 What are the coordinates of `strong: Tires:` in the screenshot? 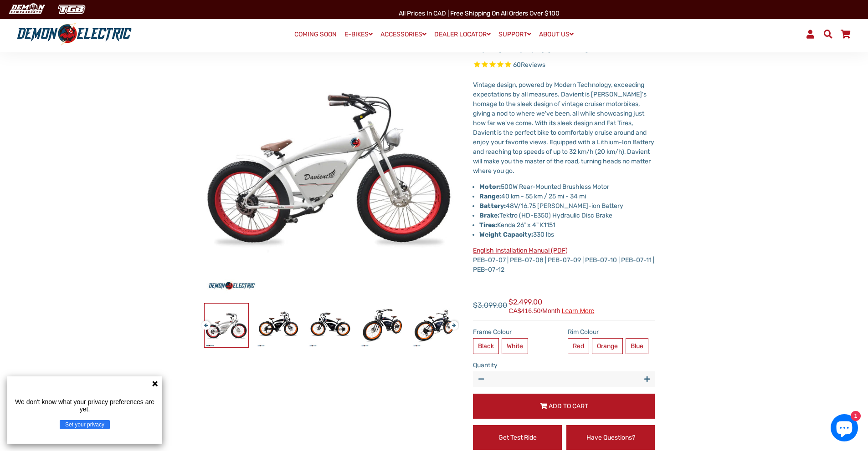 It's located at (488, 225).